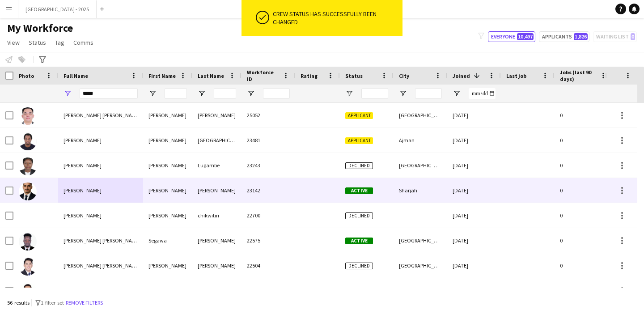 The height and width of the screenshot is (310, 644). What do you see at coordinates (268, 216) in the screenshot?
I see `div: 22700` at bounding box center [268, 216].